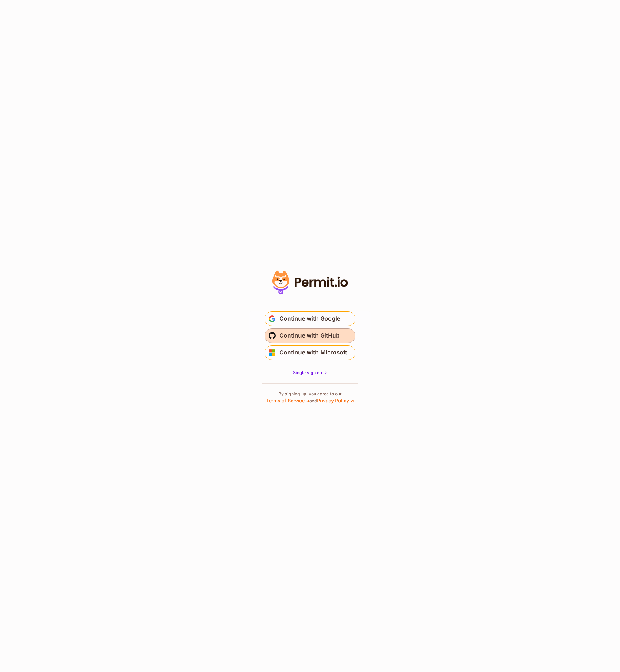  What do you see at coordinates (310, 336) in the screenshot?
I see `button: Continue with GitHub` at bounding box center [310, 336].